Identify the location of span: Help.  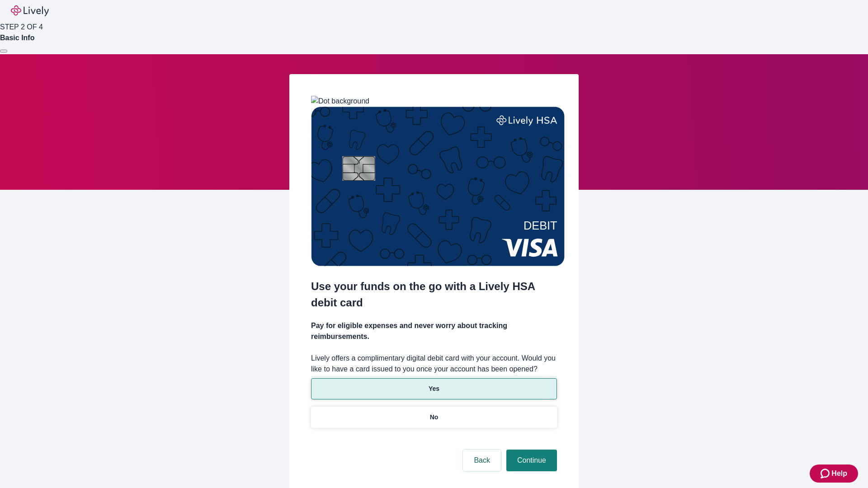
(839, 474).